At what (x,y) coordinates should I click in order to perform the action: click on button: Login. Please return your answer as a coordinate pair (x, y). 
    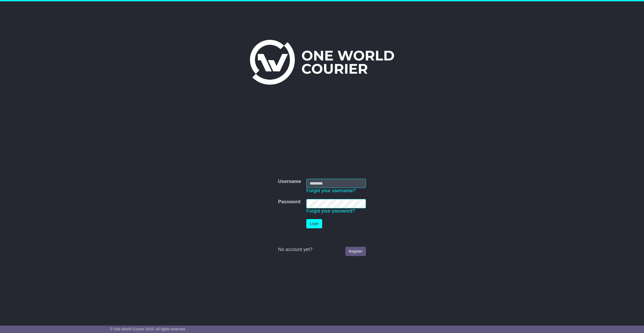
    Looking at the image, I should click on (314, 224).